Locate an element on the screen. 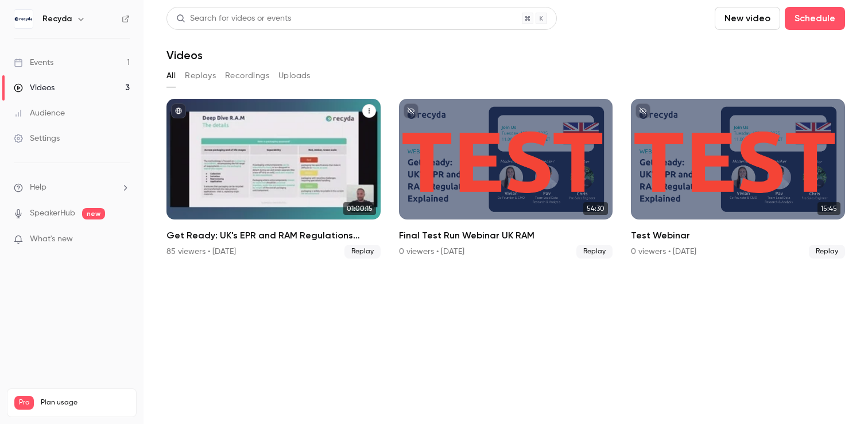 Image resolution: width=868 pixels, height=424 pixels. h2: Test Webinar is located at coordinates (737, 235).